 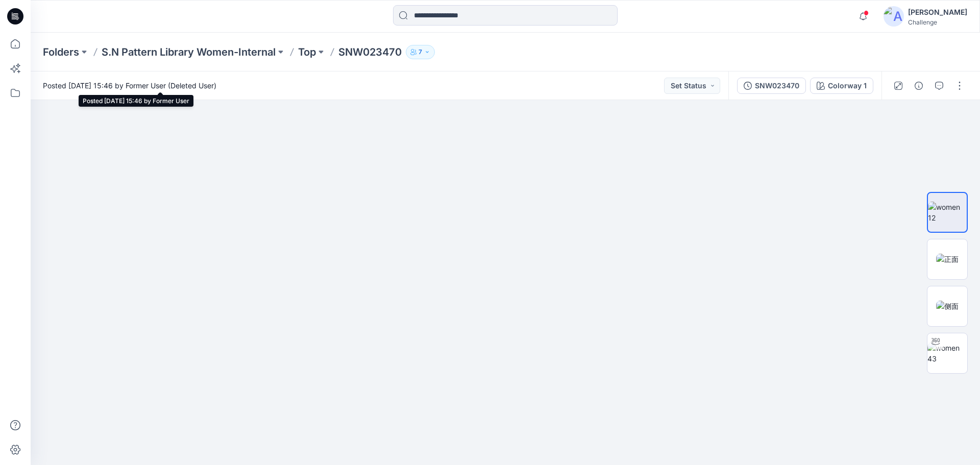 What do you see at coordinates (919, 86) in the screenshot?
I see `button: Details` at bounding box center [919, 86].